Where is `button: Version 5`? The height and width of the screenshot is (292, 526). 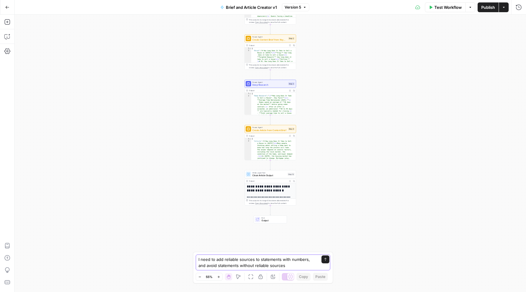 button: Version 5 is located at coordinates (296, 7).